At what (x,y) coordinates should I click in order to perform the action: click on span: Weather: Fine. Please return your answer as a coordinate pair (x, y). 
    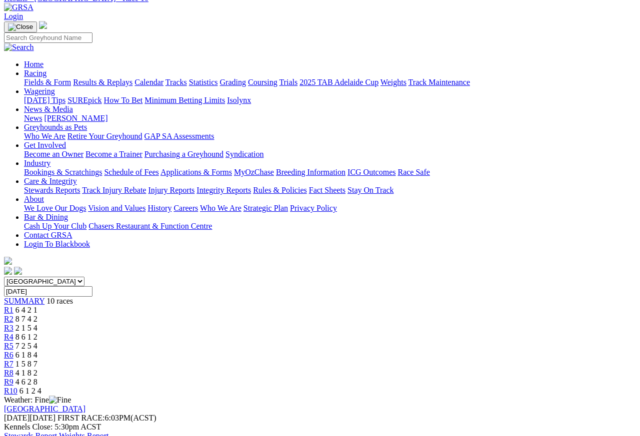
    Looking at the image, I should click on (37, 400).